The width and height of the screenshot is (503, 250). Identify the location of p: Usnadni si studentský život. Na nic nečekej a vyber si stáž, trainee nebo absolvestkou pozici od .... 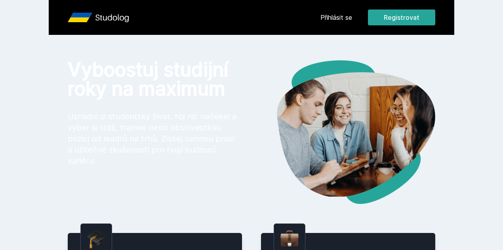
(153, 139).